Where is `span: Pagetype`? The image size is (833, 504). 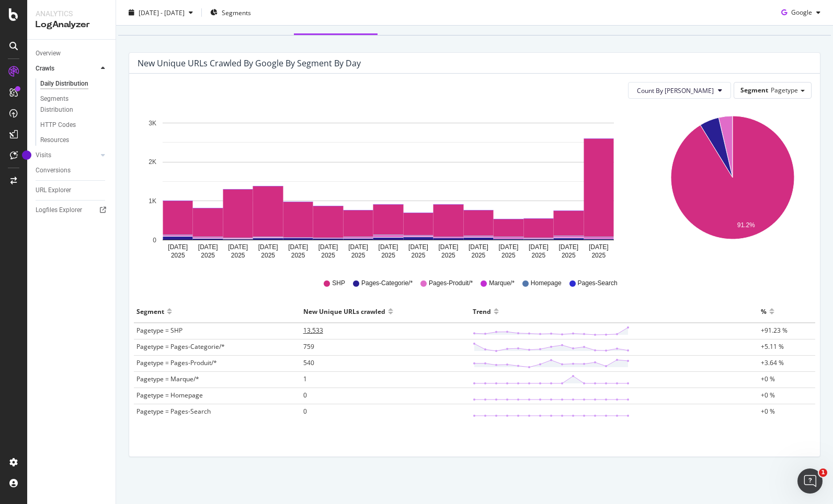 span: Pagetype is located at coordinates (784, 90).